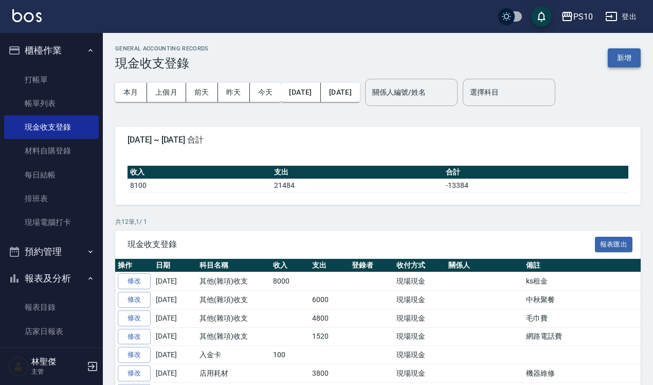 The height and width of the screenshot is (385, 653). I want to click on button: 今天, so click(265, 92).